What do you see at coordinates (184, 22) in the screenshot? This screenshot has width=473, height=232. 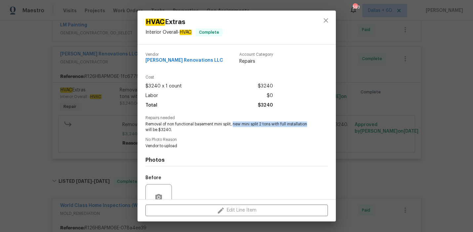 I see `span: Extras` at bounding box center [184, 22].